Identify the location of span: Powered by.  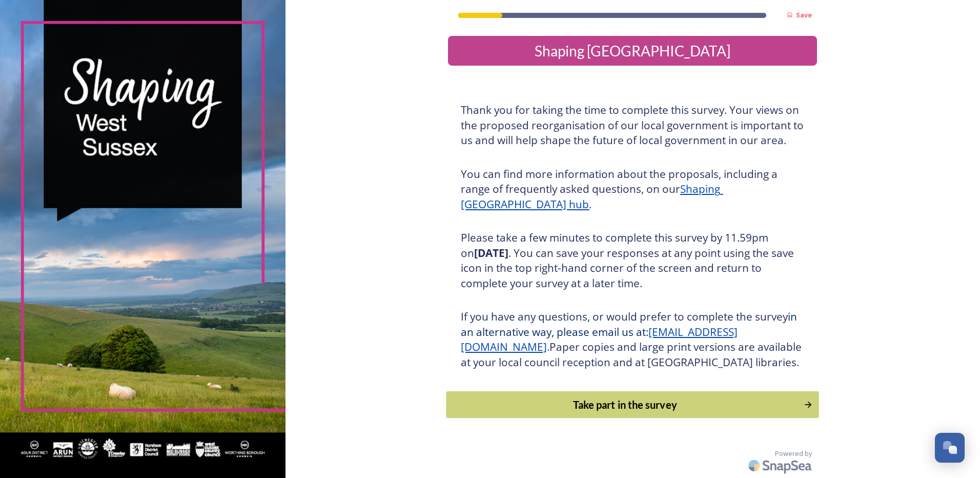
(794, 453).